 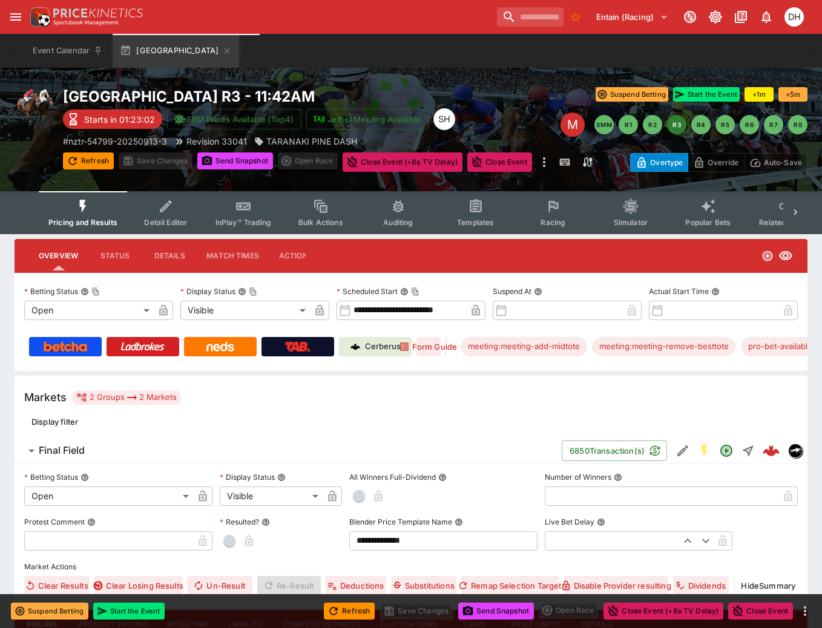 What do you see at coordinates (306, 141) in the screenshot?
I see `div: TARANAKI PINE DASH` at bounding box center [306, 141].